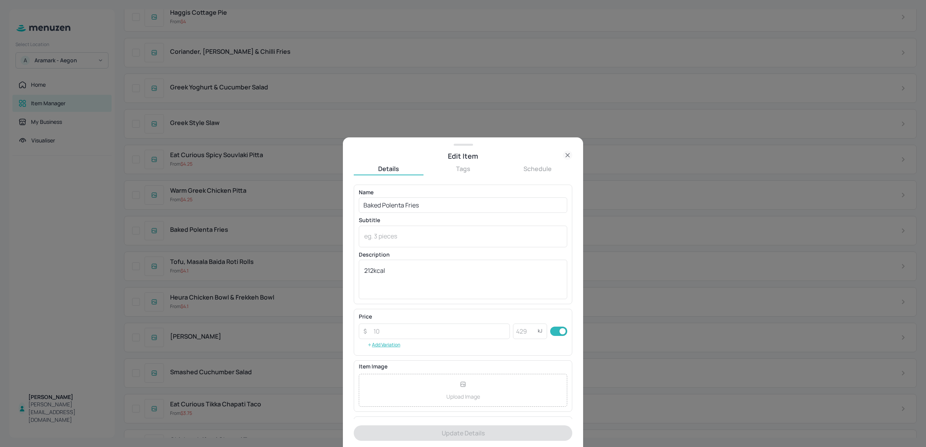 The height and width of the screenshot is (447, 926). What do you see at coordinates (463, 367) in the screenshot?
I see `p: Item Image` at bounding box center [463, 367].